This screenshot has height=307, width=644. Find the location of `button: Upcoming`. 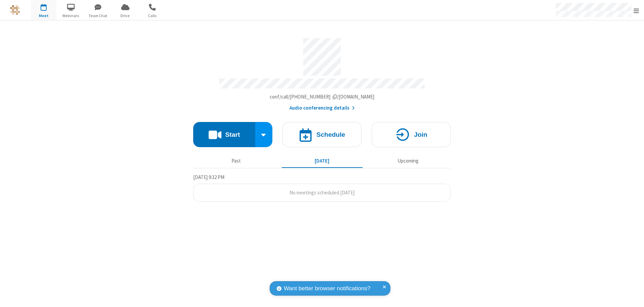

button: Upcoming is located at coordinates (408, 161).